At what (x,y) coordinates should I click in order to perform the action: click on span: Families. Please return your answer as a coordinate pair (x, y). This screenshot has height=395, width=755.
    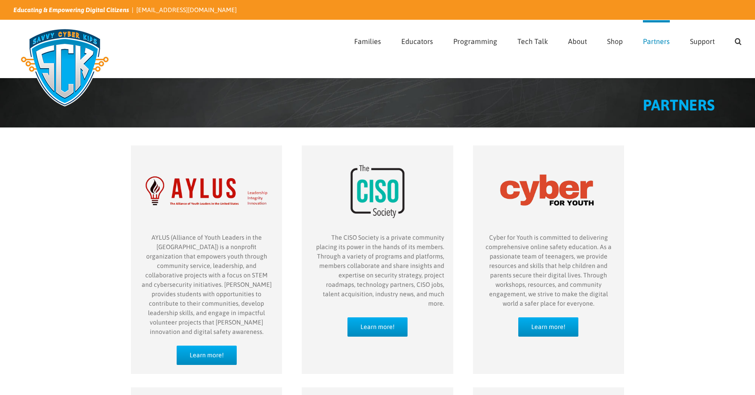
    Looking at the image, I should click on (368, 41).